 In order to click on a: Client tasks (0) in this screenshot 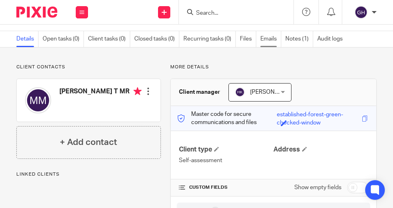, I will do `click(109, 39)`.